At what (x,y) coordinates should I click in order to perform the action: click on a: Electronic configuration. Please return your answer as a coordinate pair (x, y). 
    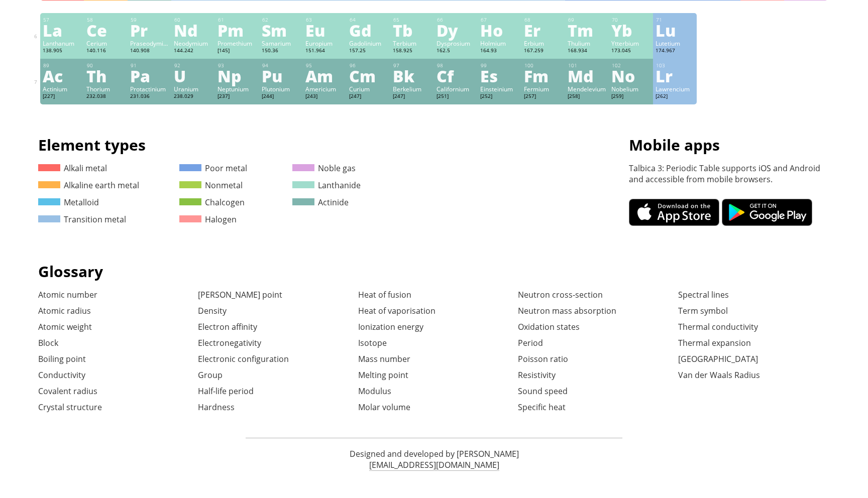
    Looking at the image, I should click on (243, 359).